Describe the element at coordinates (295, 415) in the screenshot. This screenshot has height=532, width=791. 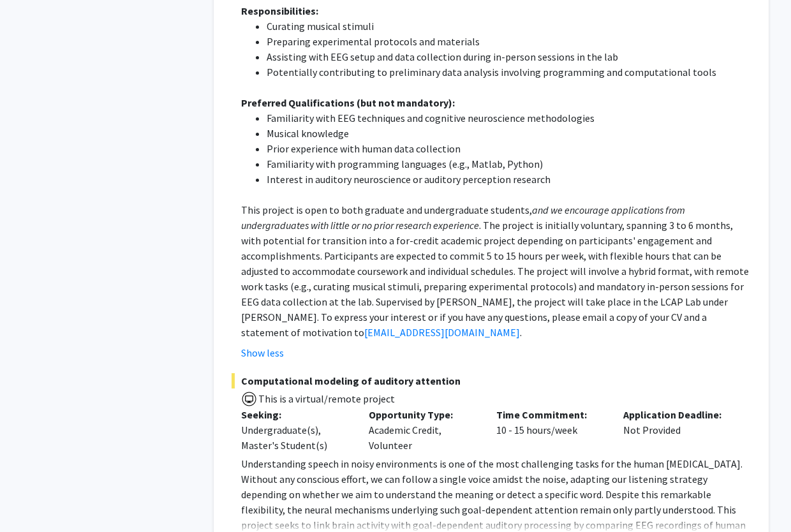
I see `p: Seeking:` at that location.